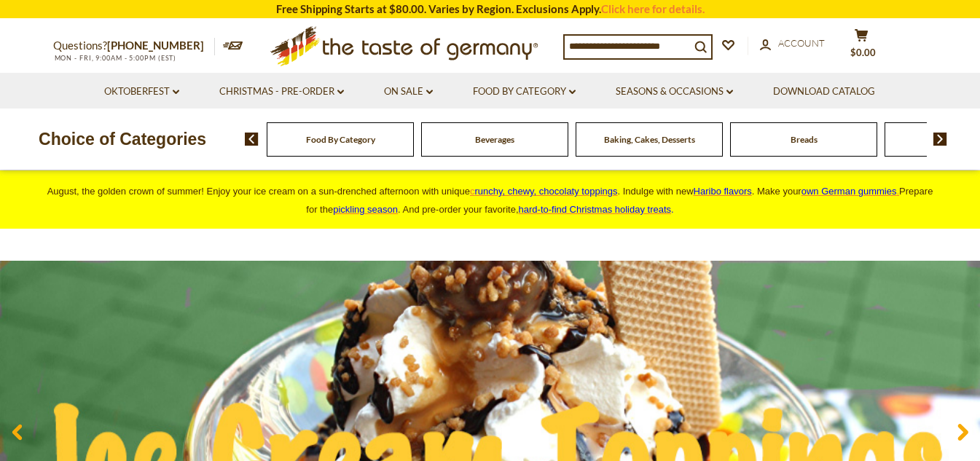  Describe the element at coordinates (365, 209) in the screenshot. I see `a: pickling season` at that location.